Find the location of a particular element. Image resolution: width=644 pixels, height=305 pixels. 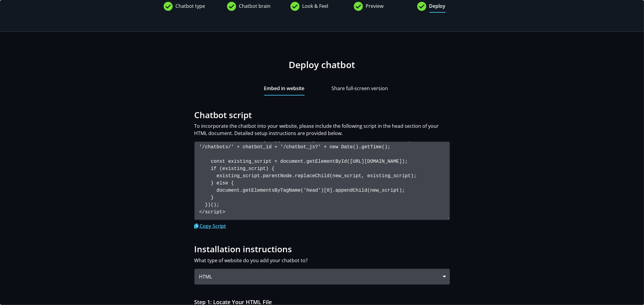

label: What type of website do you add your chatbot to? is located at coordinates (251, 260).